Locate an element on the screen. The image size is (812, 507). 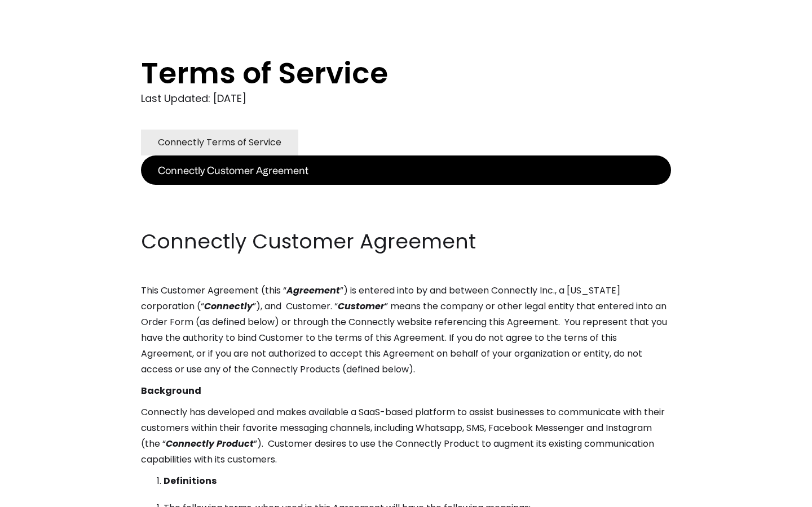
aside: Language selected: English is located at coordinates (39, 494).